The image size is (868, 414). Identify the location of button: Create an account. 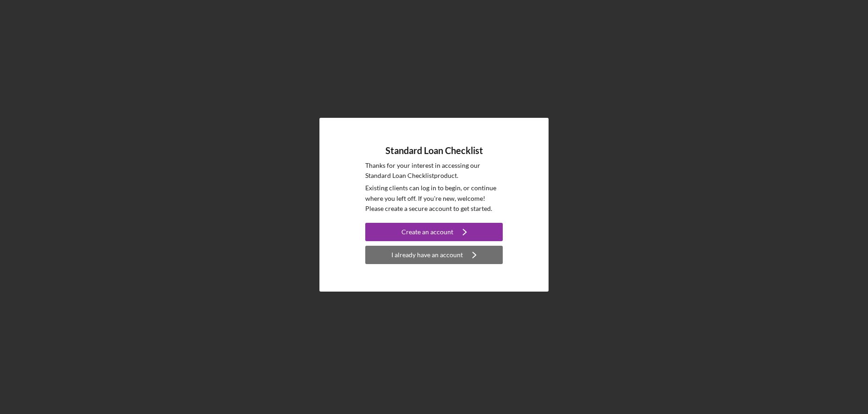
(434, 232).